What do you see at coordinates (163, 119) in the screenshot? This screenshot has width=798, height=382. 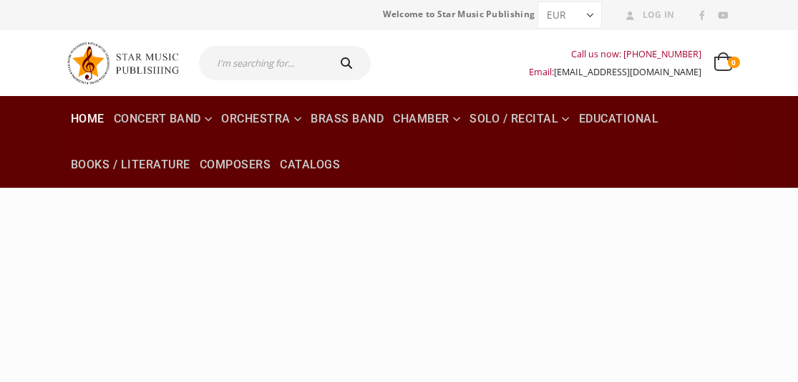 I see `a: Concert Band` at bounding box center [163, 119].